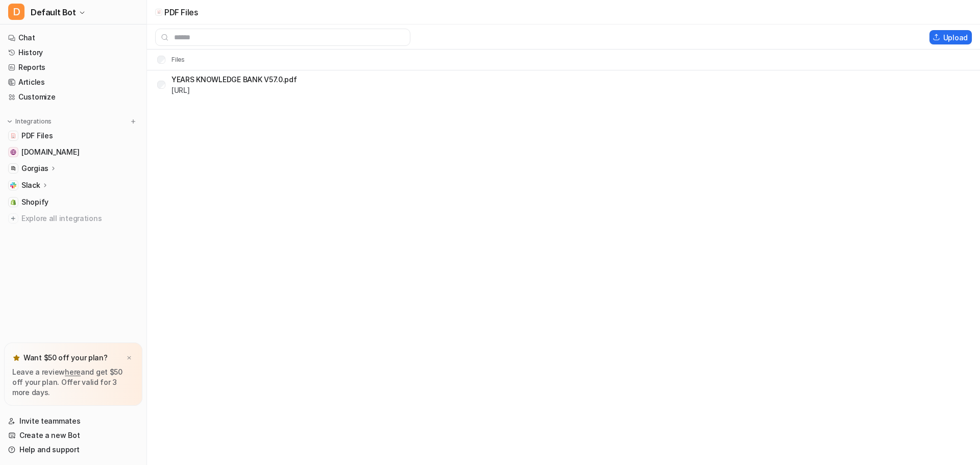  What do you see at coordinates (31, 185) in the screenshot?
I see `p: Slack` at bounding box center [31, 185].